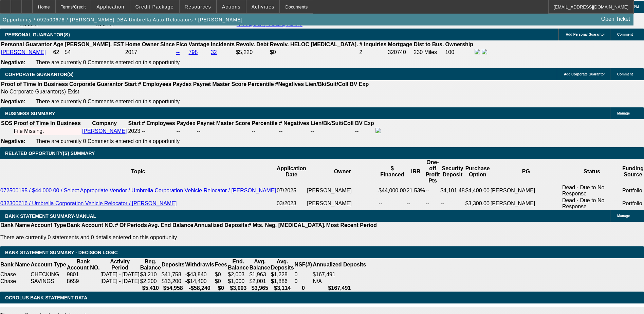  What do you see at coordinates (290, 84) in the screenshot?
I see `b: #Negatives` at bounding box center [290, 84].